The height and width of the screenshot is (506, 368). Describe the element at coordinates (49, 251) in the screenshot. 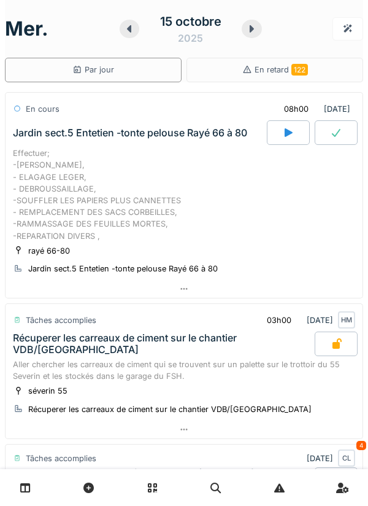

I see `div: rayé 66-80` at that location.